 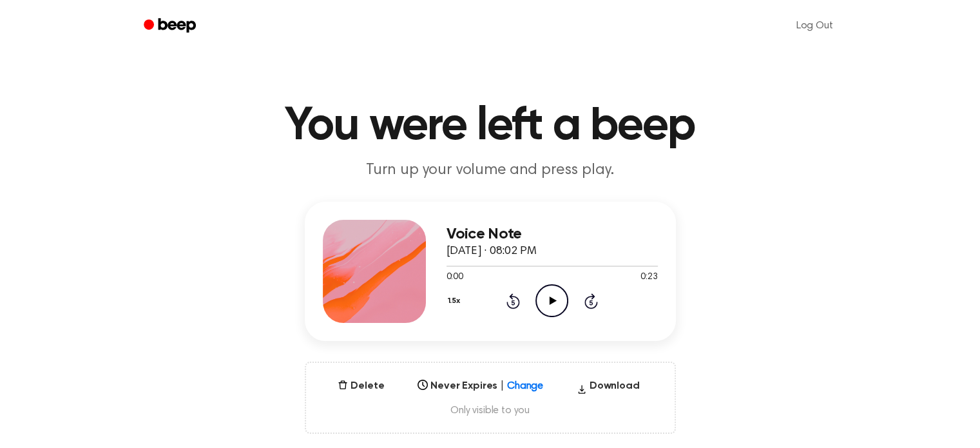 I want to click on h3: Voice Note, so click(x=552, y=234).